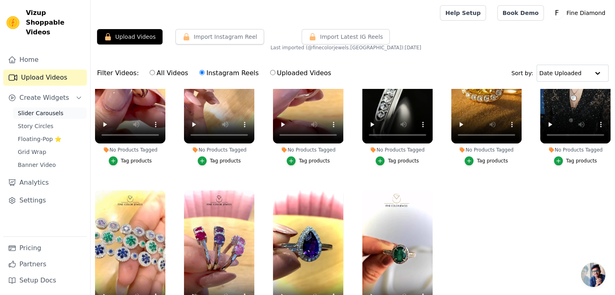  I want to click on button: Import Instagram Reel, so click(220, 37).